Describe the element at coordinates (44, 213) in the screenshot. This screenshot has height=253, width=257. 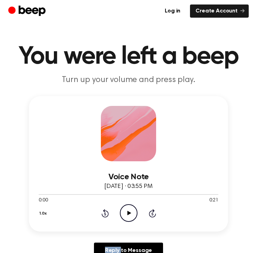
I see `button: 1.0x` at that location.